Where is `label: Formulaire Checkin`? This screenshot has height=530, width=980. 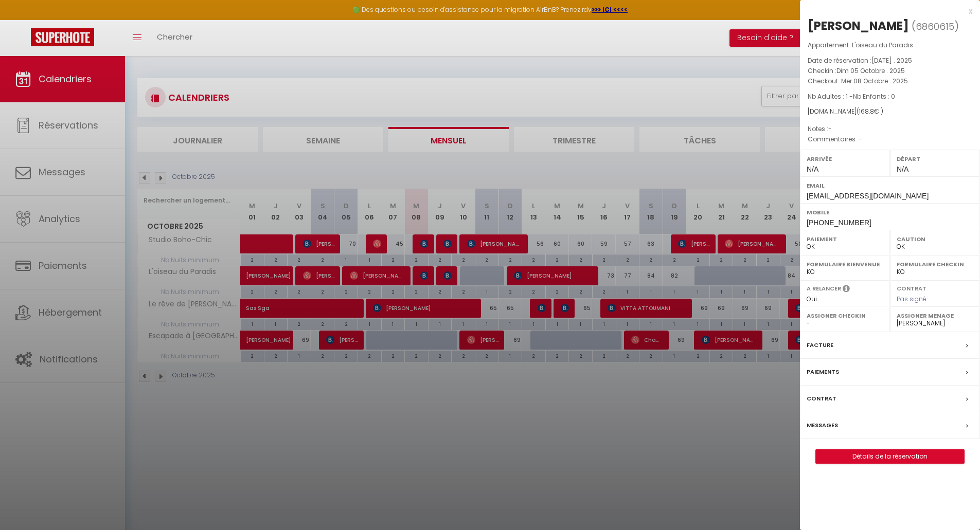 label: Formulaire Checkin is located at coordinates (935, 264).